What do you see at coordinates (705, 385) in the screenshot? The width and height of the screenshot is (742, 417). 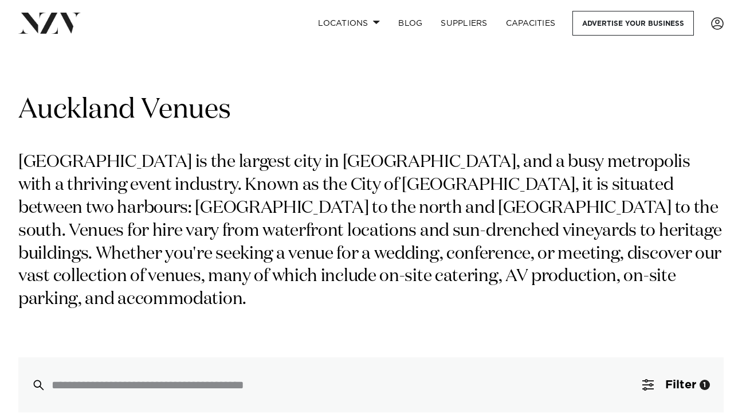 I see `div: 1` at bounding box center [705, 385].